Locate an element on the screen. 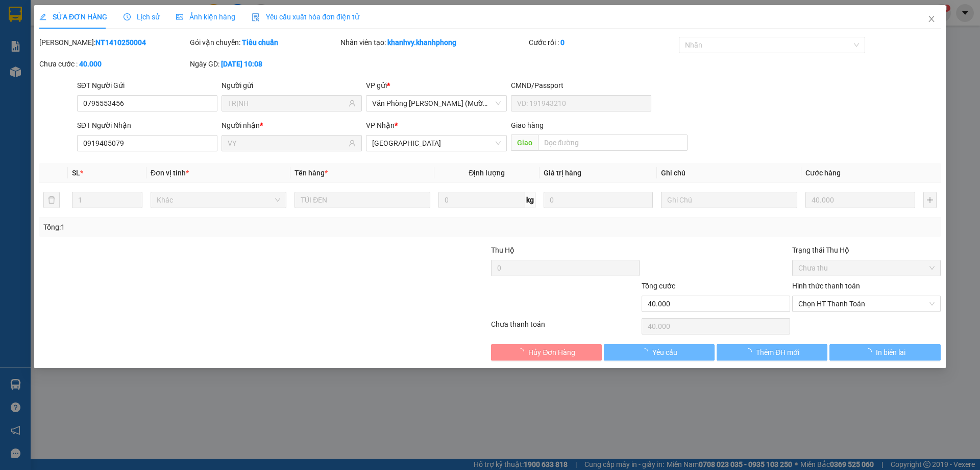 The image size is (980, 470). div: Trạng thái Thu Hộ is located at coordinates (866, 250).